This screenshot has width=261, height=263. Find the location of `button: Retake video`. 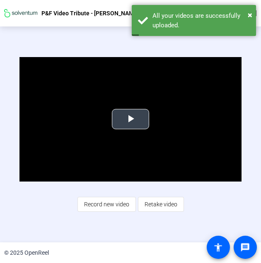

button: Retake video is located at coordinates (161, 205).